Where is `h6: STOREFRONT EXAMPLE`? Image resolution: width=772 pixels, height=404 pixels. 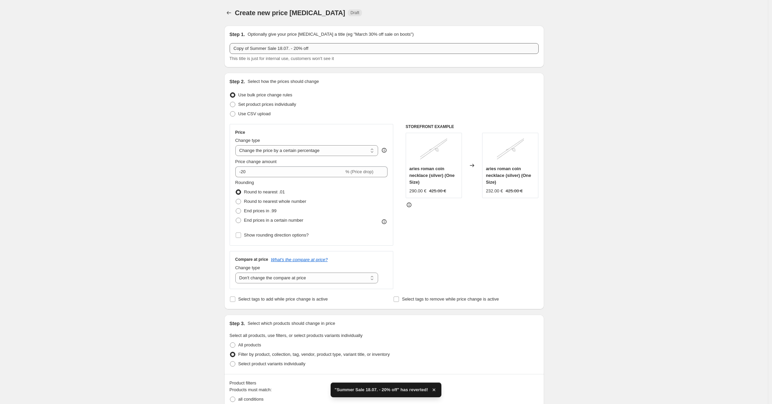
h6: STOREFRONT EXAMPLE is located at coordinates (472, 127).